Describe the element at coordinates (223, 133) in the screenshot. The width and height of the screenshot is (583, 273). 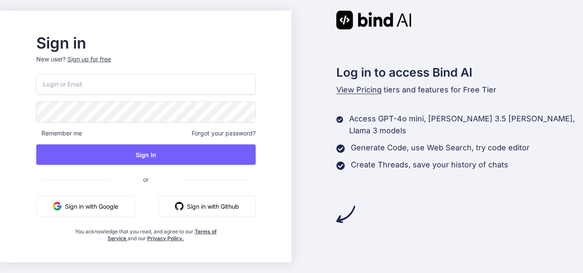
I see `span: Forgot your password?` at that location.